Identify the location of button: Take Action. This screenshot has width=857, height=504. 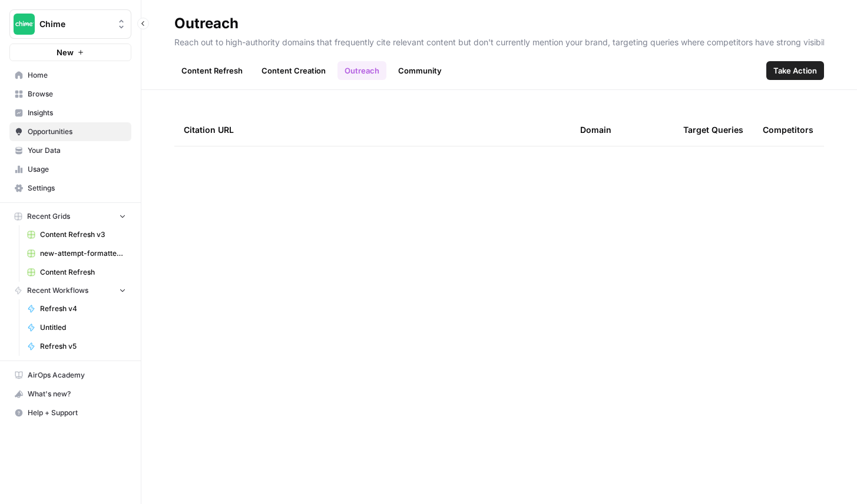
(795, 71).